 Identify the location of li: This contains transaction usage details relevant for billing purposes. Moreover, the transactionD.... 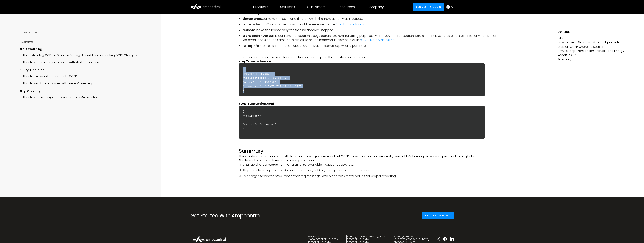
(378, 38).